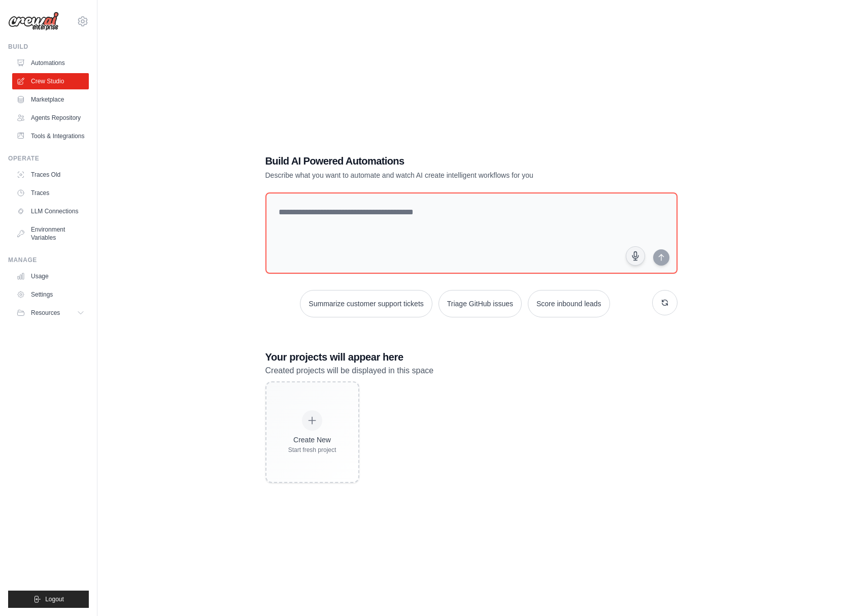 The image size is (845, 616). Describe the element at coordinates (636, 256) in the screenshot. I see `button: Click to speak your automation idea` at that location.